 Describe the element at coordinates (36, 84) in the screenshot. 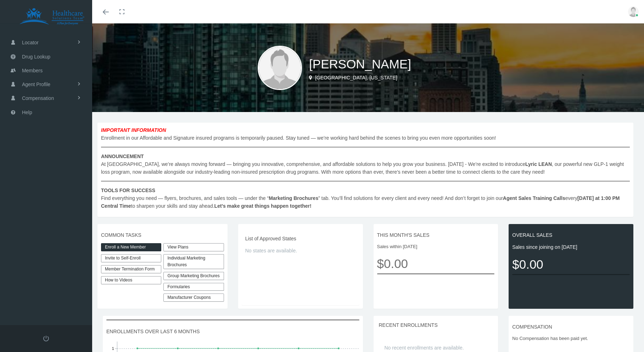

I see `span: Agent Profile` at that location.